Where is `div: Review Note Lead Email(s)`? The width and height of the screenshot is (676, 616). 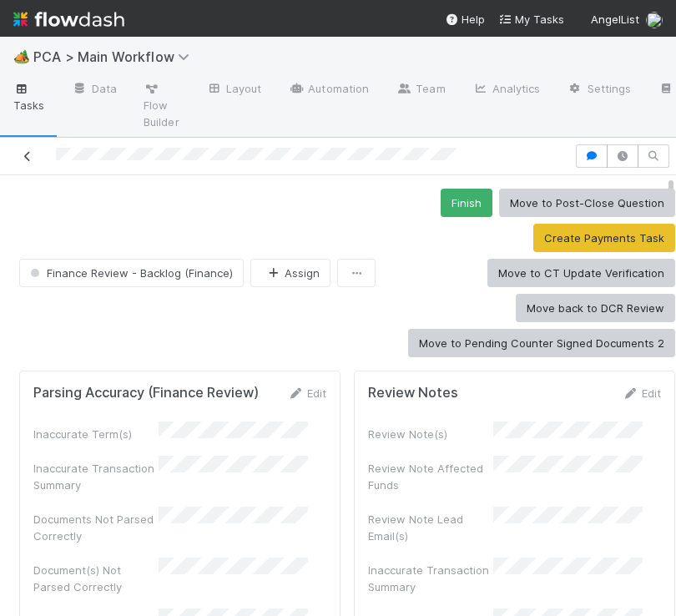
div: Review Note Lead Email(s) is located at coordinates (431, 528).